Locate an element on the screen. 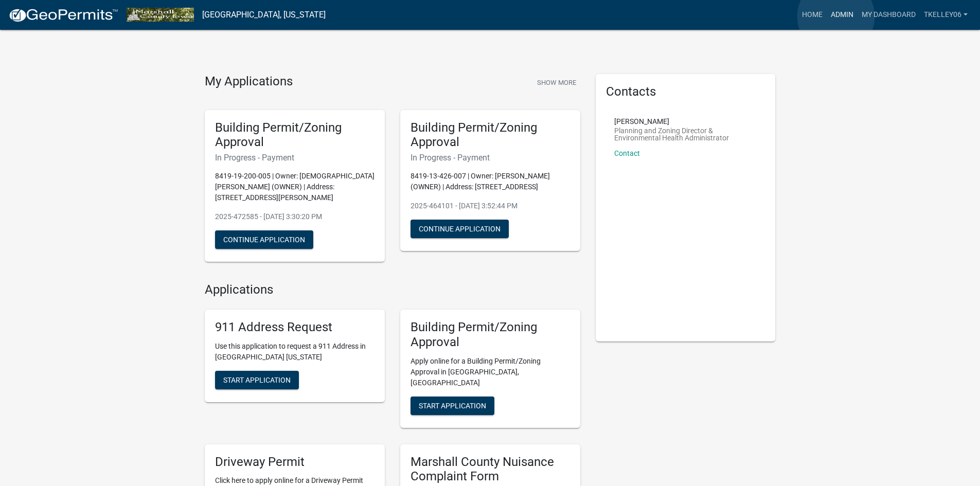 This screenshot has width=980, height=486. a: Home is located at coordinates (812, 15).